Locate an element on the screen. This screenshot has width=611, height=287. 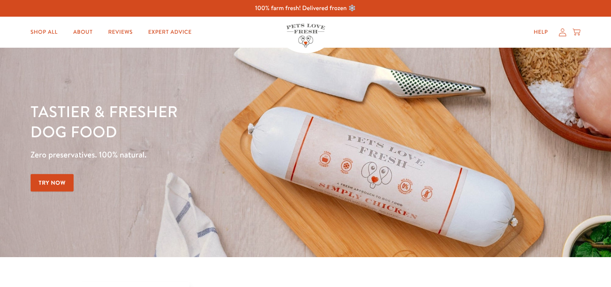
a: About is located at coordinates (83, 32).